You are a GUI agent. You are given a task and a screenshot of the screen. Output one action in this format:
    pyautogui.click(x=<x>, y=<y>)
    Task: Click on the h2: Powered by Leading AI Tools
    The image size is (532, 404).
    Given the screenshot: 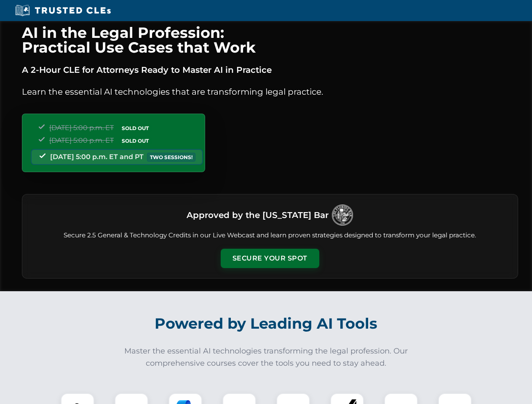 What is the action you would take?
    pyautogui.click(x=266, y=324)
    